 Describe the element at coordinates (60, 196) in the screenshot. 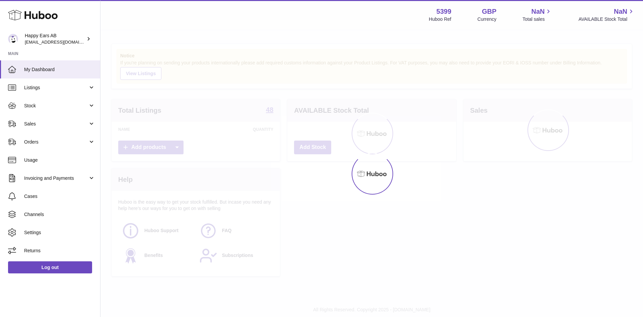

I see `span: Cases` at that location.